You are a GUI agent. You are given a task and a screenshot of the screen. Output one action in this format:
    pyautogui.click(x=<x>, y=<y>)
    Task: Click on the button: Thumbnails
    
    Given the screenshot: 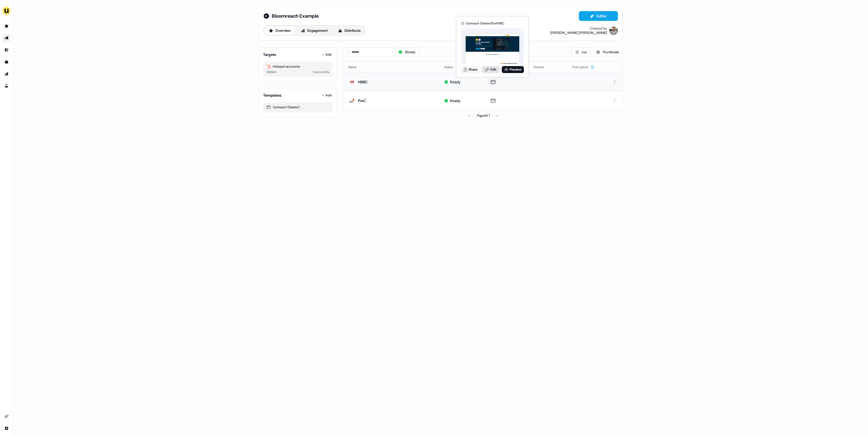 What is the action you would take?
    pyautogui.click(x=608, y=52)
    